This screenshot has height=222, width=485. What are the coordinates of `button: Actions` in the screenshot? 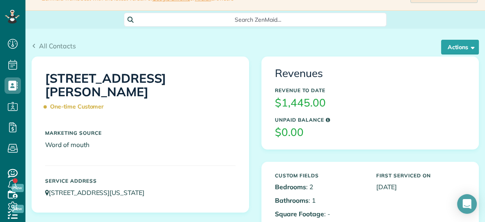 It's located at (460, 47).